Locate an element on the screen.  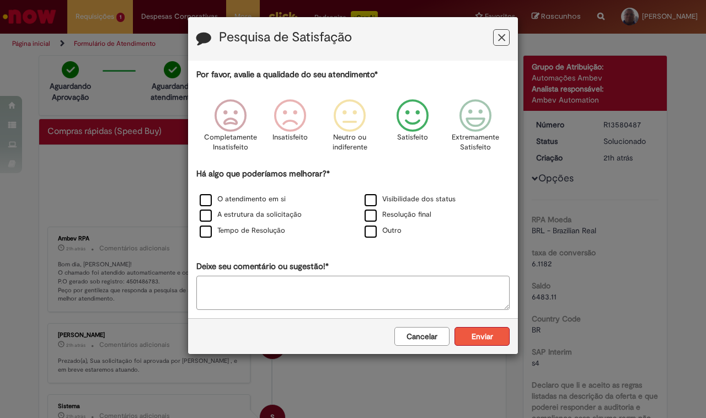
label: Tempo de Resolução is located at coordinates (242, 231).